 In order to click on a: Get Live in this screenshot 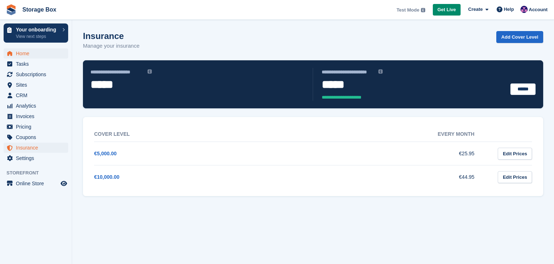, I will do `click(447, 10)`.